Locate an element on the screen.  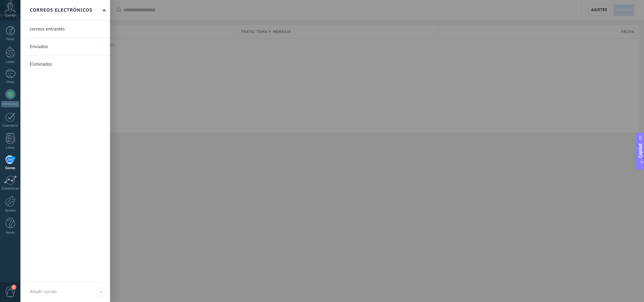
div: Estadísticas is located at coordinates (10, 189).